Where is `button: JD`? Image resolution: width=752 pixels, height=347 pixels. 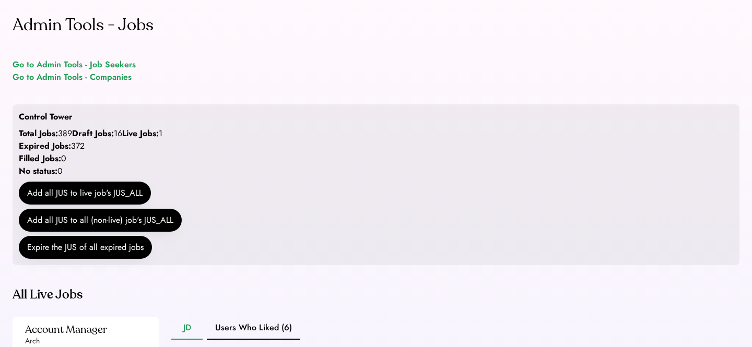
button: JD is located at coordinates (187, 328).